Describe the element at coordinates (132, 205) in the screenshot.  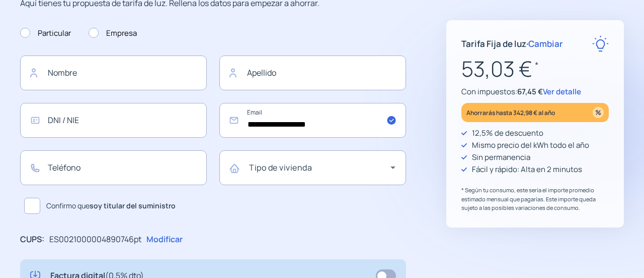
I see `b: soy titular del suministro` at that location.